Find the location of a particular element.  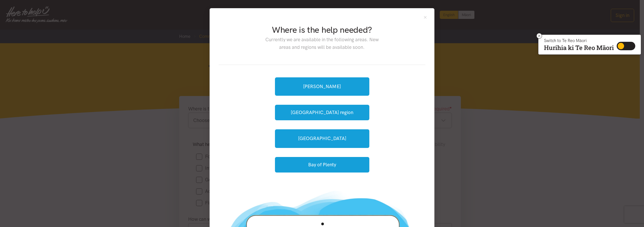

p: Switch to Te Reo Māori is located at coordinates (579, 41).